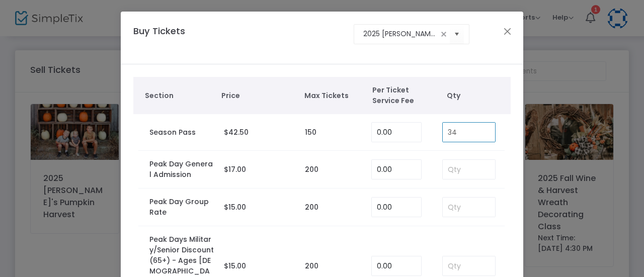  What do you see at coordinates (444, 34) in the screenshot?
I see `span: clear` at bounding box center [444, 34].